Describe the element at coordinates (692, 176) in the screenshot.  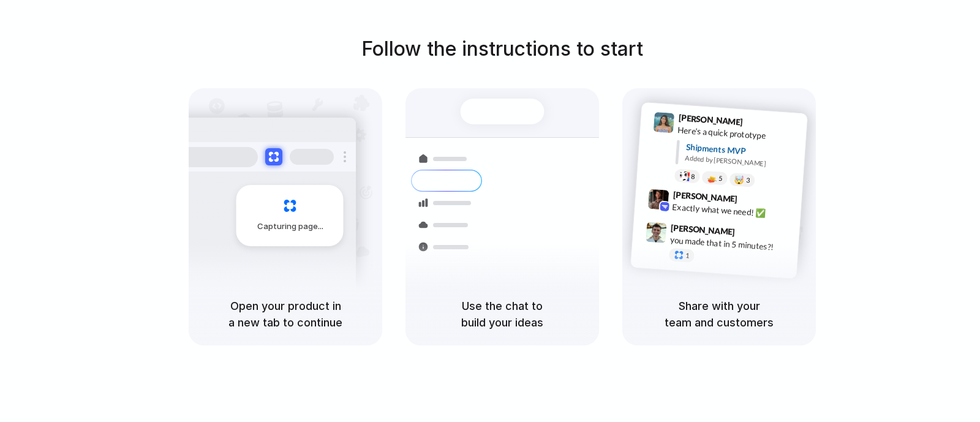
I see `span: 8` at that location.